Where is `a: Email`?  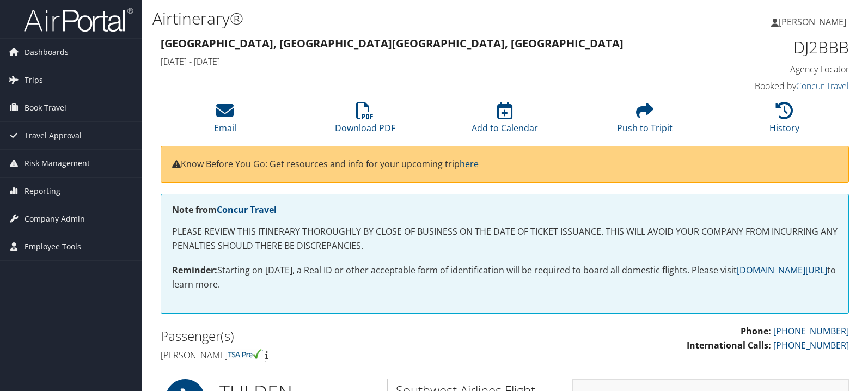
a: Email is located at coordinates (225, 121).